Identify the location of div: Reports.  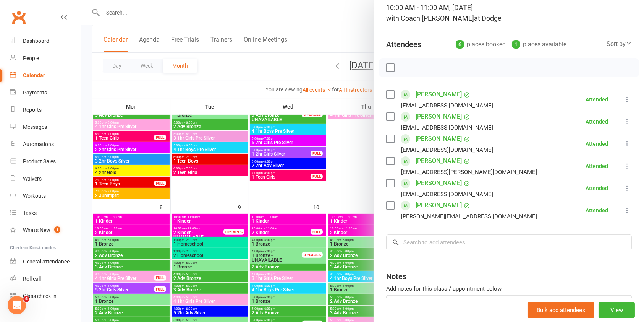
(32, 110).